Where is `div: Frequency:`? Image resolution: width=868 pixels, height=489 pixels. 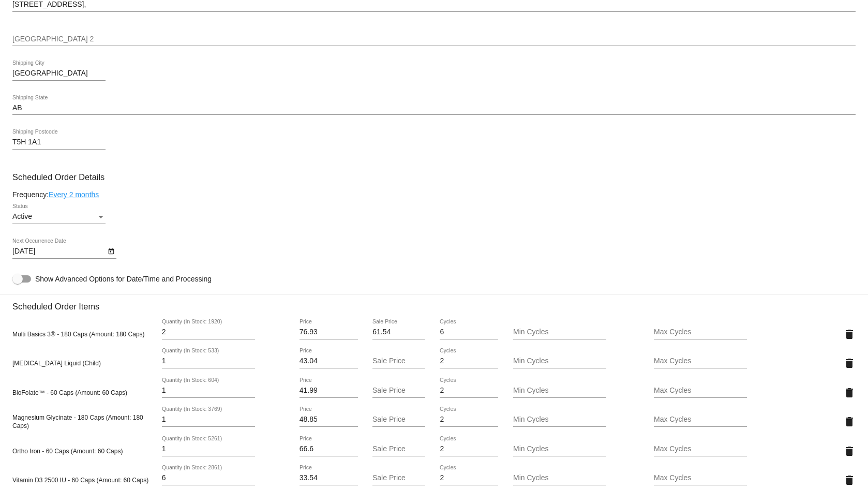
div: Frequency: is located at coordinates (434, 194).